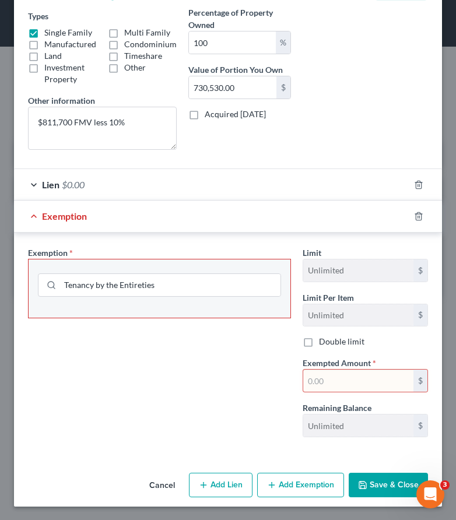 The image size is (456, 520). I want to click on label: Value of Portion You Own, so click(235, 69).